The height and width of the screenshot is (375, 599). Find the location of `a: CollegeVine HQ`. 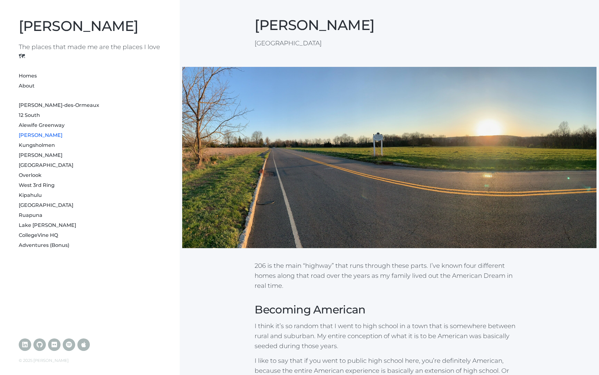

a: CollegeVine HQ is located at coordinates (38, 235).